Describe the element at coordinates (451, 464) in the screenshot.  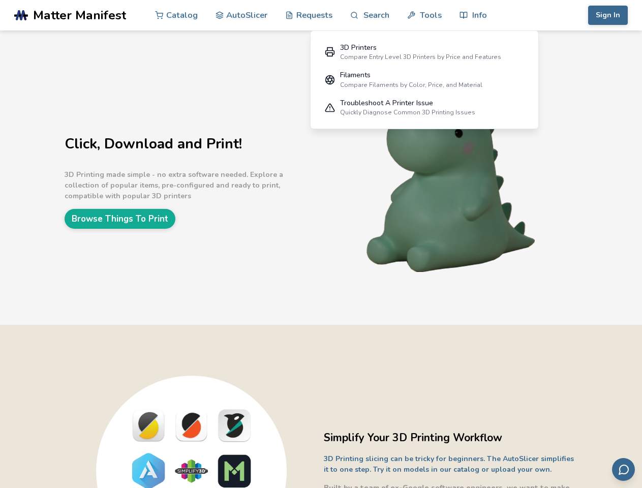
I see `p: 3D Printing slicing can be tricky for beginners. The AutoSlicer simplifies it to one step. Try it...` at that location.